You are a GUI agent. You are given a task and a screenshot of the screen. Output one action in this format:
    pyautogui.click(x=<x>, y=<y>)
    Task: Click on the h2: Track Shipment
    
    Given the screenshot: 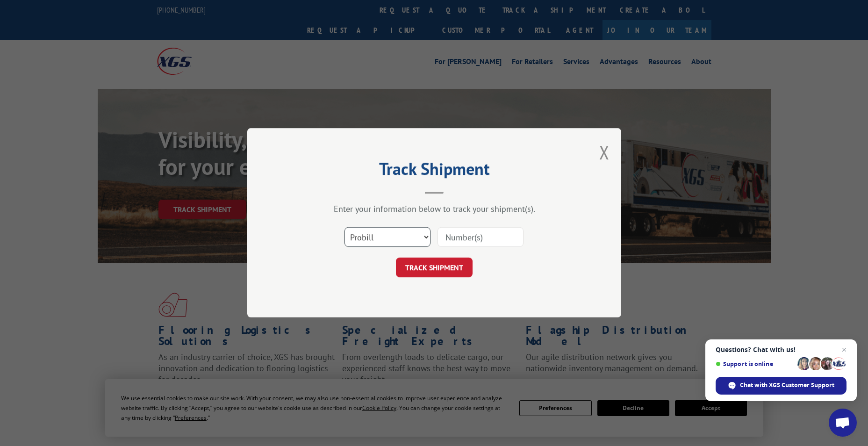 What is the action you would take?
    pyautogui.click(x=434, y=171)
    